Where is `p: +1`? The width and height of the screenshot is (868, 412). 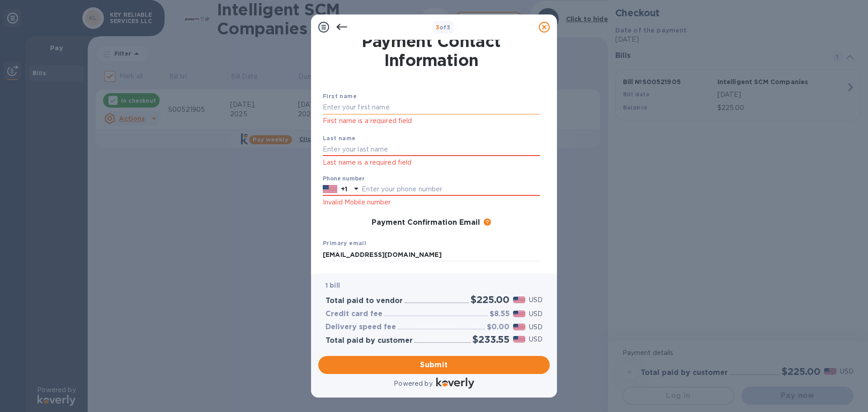
p: +1 is located at coordinates (344, 189).